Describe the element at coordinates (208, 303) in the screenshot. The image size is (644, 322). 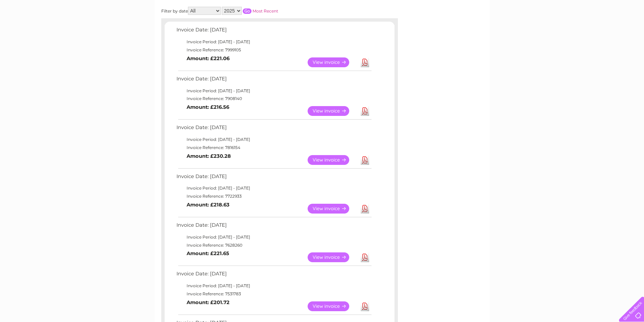
I see `b: Amount: £201.72` at that location.